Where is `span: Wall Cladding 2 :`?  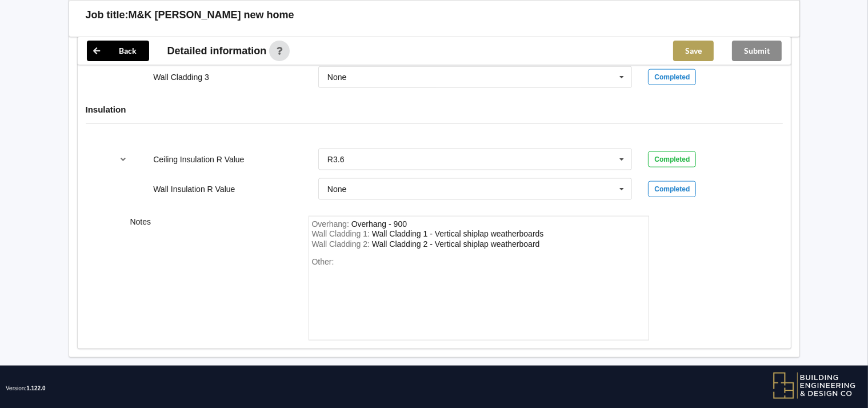 span: Wall Cladding 2 : is located at coordinates (342, 244).